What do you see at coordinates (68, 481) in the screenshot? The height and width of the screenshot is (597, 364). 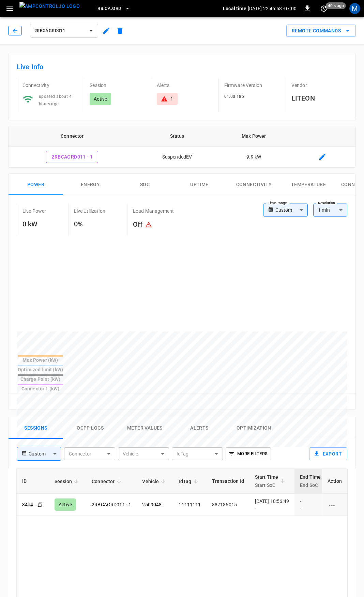 I see `span: Session` at bounding box center [68, 481].